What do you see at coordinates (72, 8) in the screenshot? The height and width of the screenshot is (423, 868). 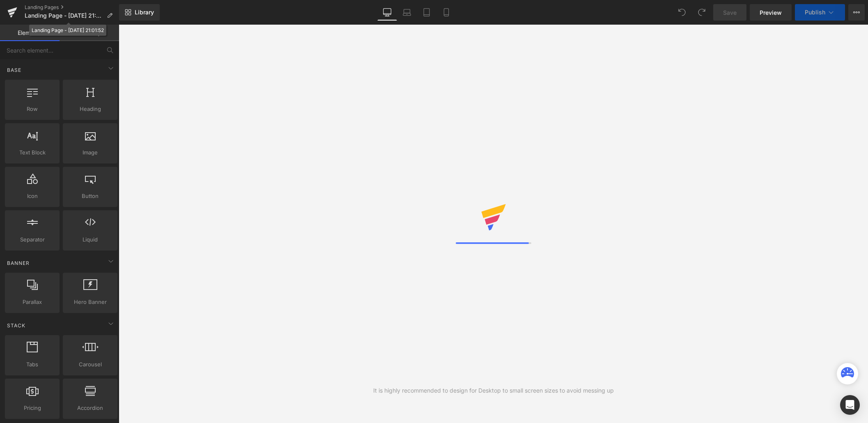 I see `a: Landing Pages` at bounding box center [72, 8].